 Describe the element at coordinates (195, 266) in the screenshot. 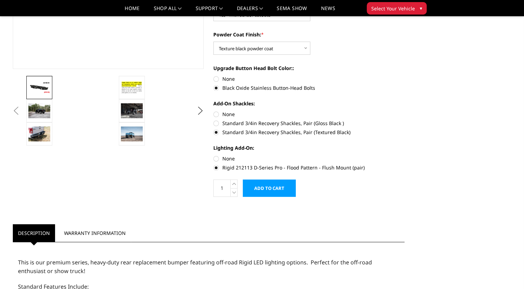

I see `span: This is our premium series, heavy-duty rear replacement bumper featuring off-road Rigid LED light...` at that location.